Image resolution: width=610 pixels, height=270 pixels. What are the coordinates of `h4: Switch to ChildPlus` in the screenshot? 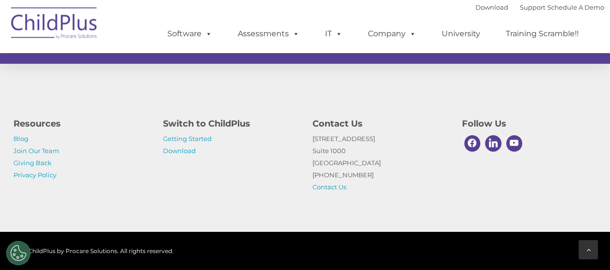 It's located at (231, 124).